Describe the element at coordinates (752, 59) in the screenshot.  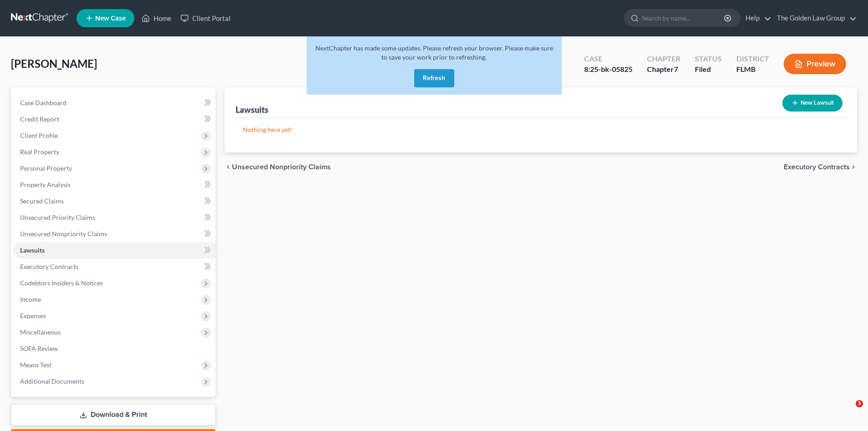
I see `div: District` at that location.